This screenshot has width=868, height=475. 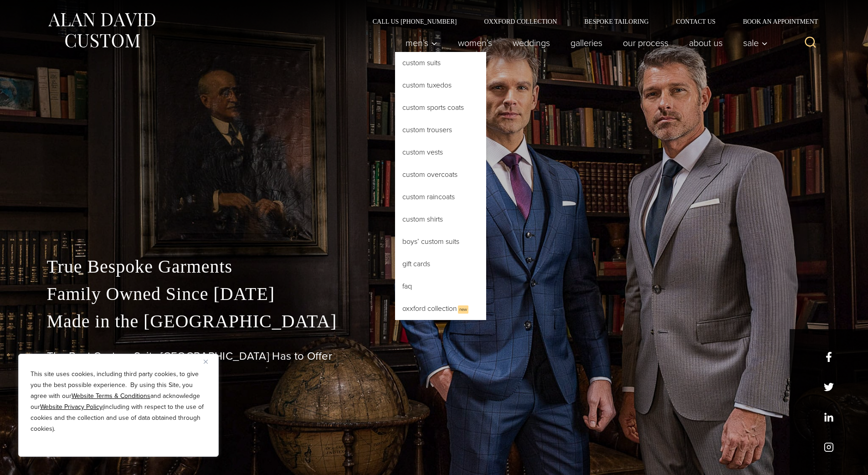 I want to click on a: Custom Sports Coats, so click(x=441, y=108).